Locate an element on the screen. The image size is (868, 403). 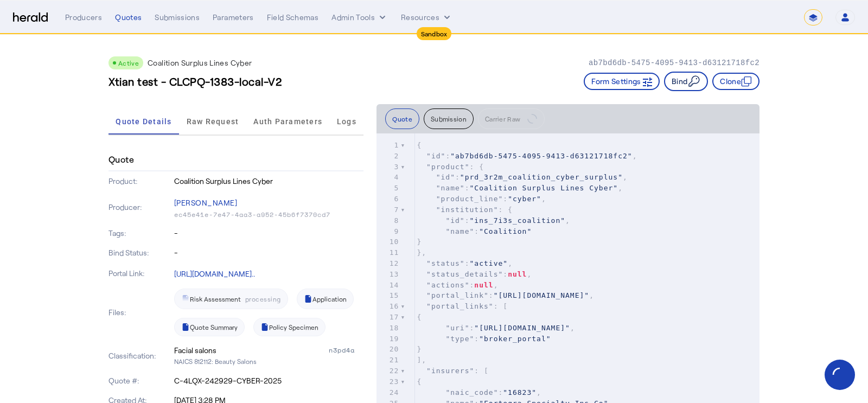
button: Resources dropdown menu is located at coordinates (426, 17).